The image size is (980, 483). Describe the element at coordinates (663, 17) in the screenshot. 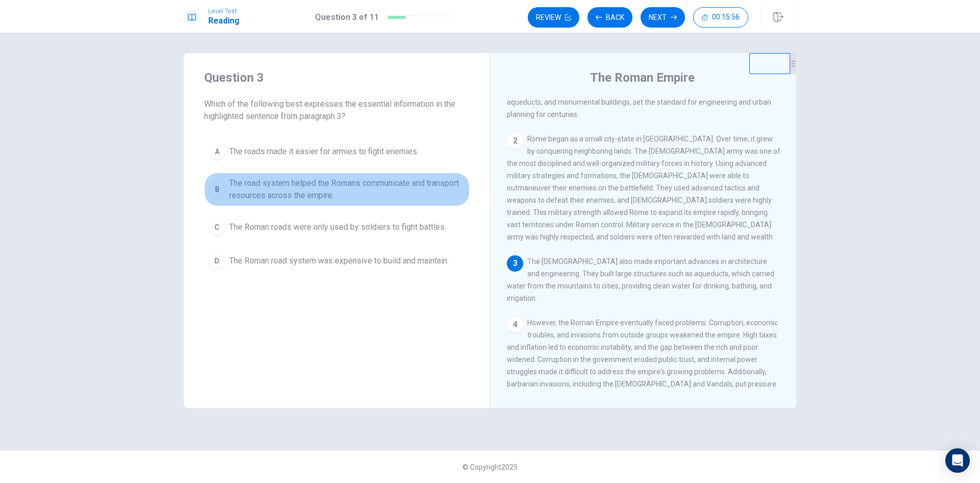

I see `button: Next` at that location.